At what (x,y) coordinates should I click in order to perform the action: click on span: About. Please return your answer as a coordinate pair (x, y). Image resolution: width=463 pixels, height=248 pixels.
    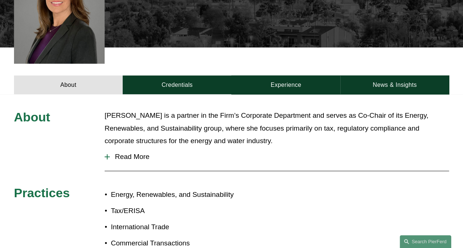
    Looking at the image, I should click on (32, 117).